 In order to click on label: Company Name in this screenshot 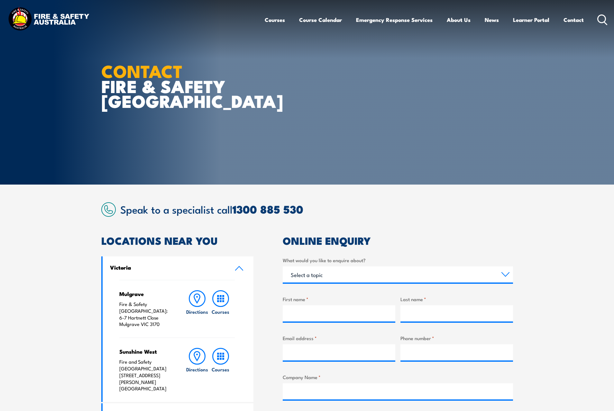, I will do `click(398, 376)`.